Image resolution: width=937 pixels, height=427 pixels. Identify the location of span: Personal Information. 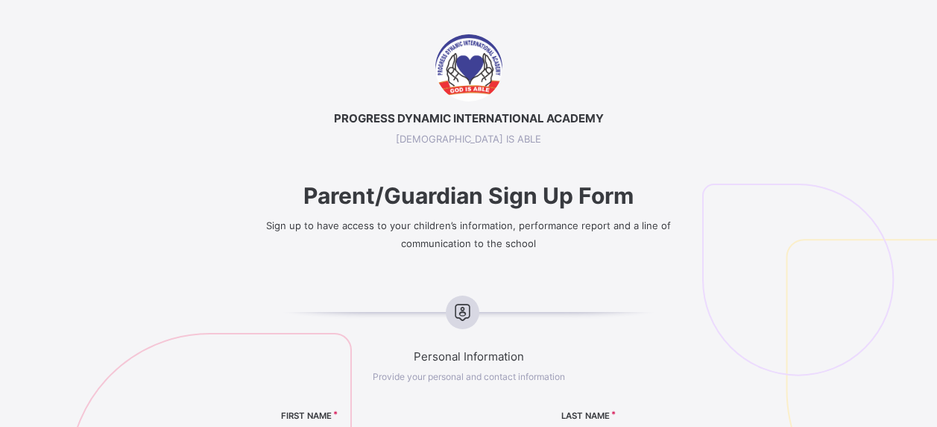
(468, 356).